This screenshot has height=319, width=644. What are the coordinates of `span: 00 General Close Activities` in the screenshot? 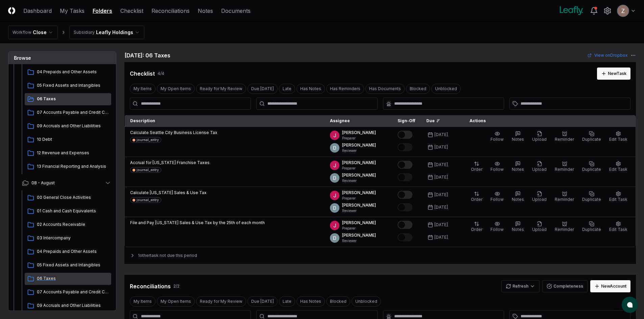 It's located at (73, 197).